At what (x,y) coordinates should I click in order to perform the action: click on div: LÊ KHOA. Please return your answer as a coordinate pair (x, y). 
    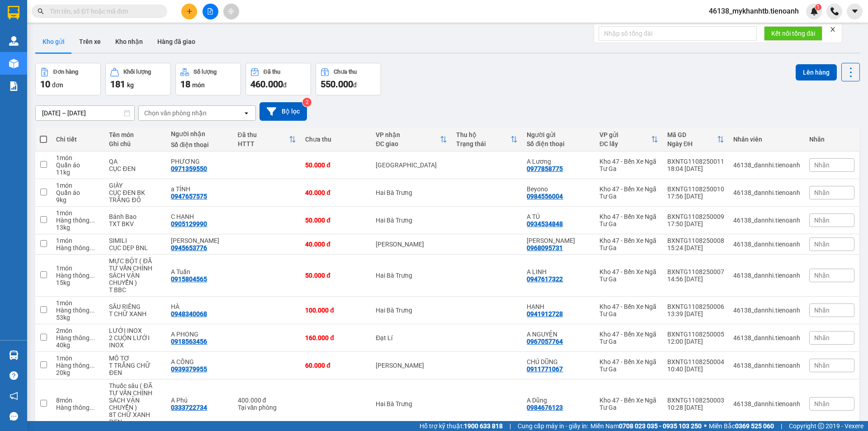
    Looking at the image, I should click on (559, 241).